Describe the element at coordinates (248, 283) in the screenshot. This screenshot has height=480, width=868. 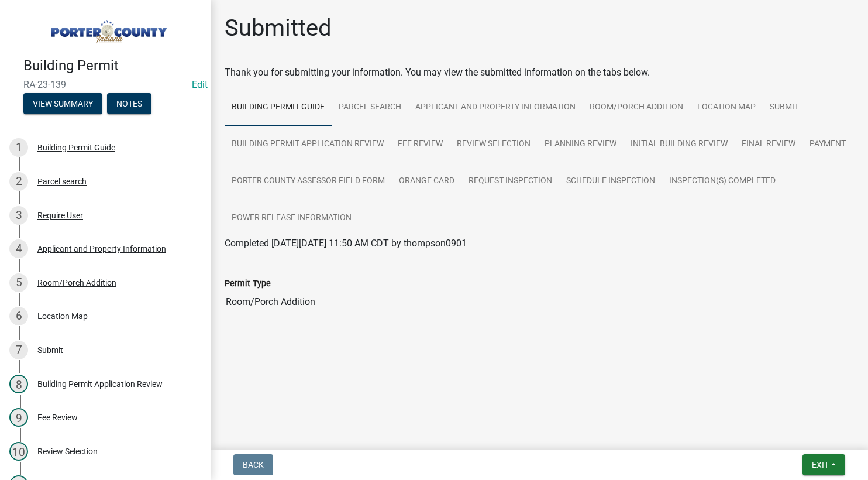
I see `label: Permit Type` at that location.